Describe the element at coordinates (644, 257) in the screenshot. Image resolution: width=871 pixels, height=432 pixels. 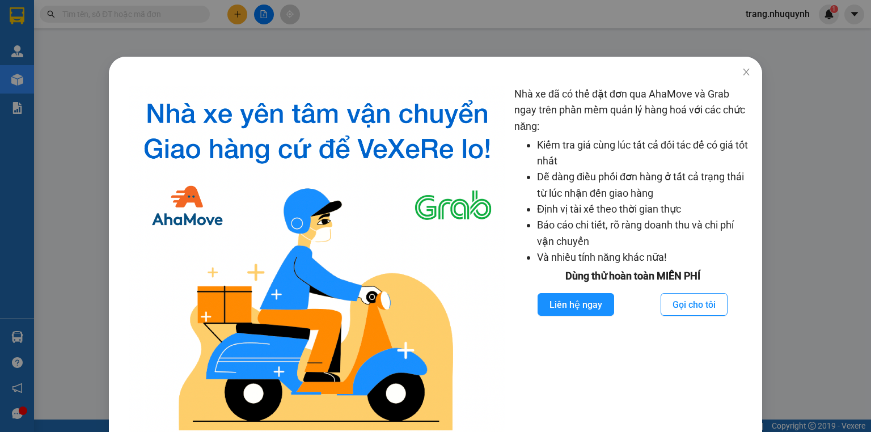
I see `li: Và nhiều tính năng khác nữa!` at that location.